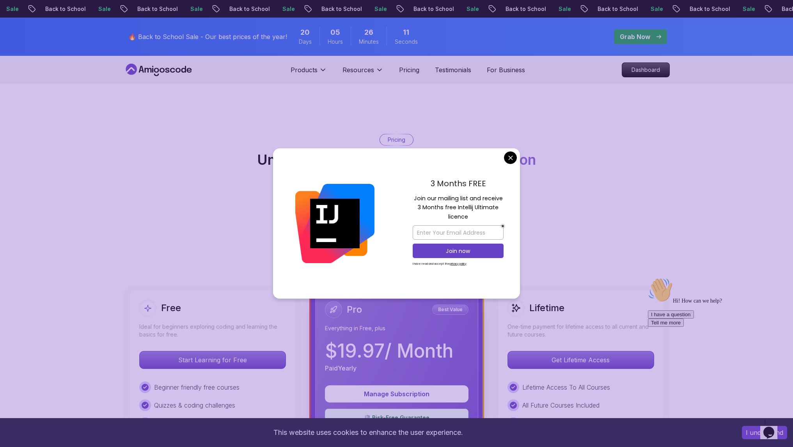  Describe the element at coordinates (16, 16) in the screenshot. I see `img: :wave:` at that location.